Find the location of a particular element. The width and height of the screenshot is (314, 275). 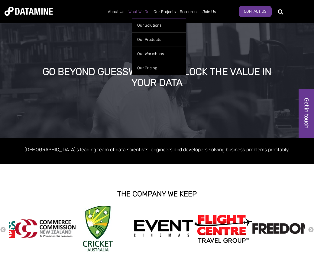

a: Our Pricing is located at coordinates (159, 68).